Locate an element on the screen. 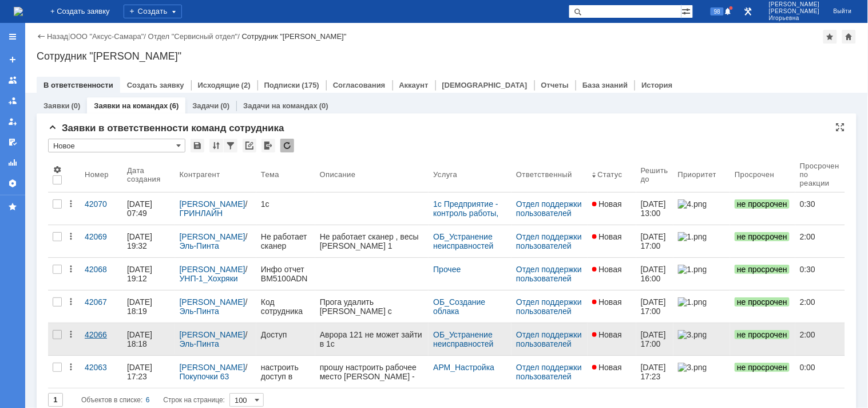  div: 2:00 is located at coordinates (820, 335).